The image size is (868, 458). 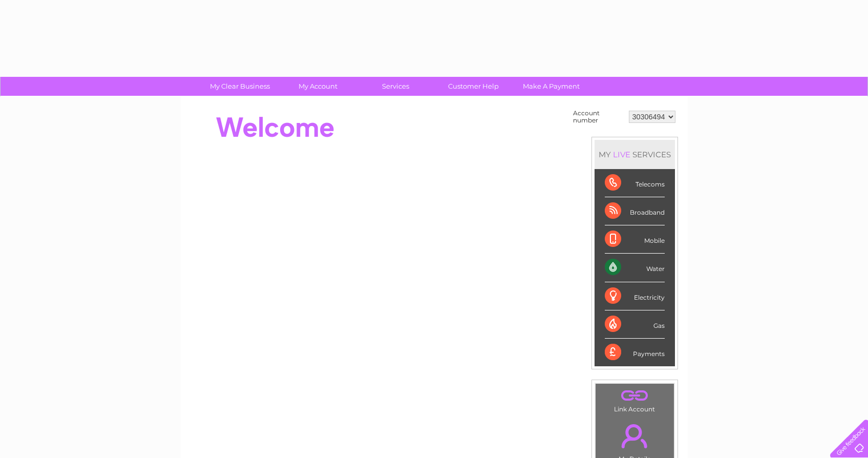 I want to click on div: Gas, so click(x=635, y=324).